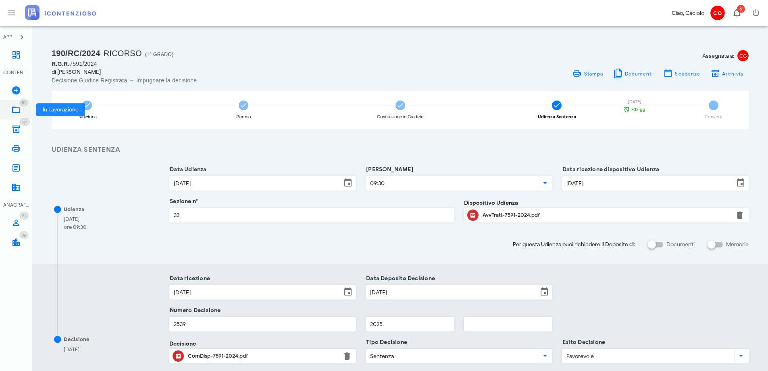 The height and width of the screenshot is (371, 768). I want to click on button: Archivia, so click(727, 73).